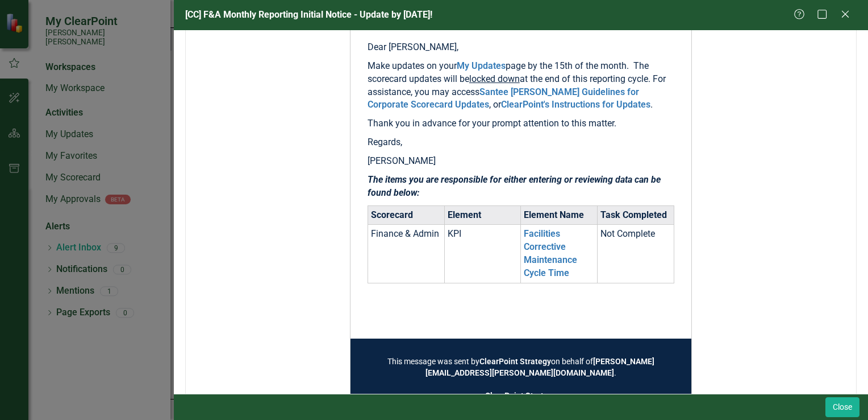 The image size is (868, 420). Describe the element at coordinates (483, 215) in the screenshot. I see `th: Element` at that location.